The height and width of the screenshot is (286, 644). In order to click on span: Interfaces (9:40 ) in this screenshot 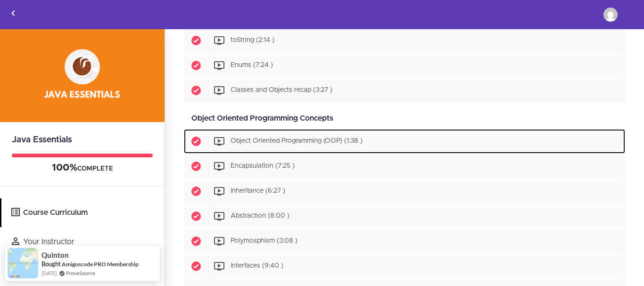, I will do `click(257, 266)`.